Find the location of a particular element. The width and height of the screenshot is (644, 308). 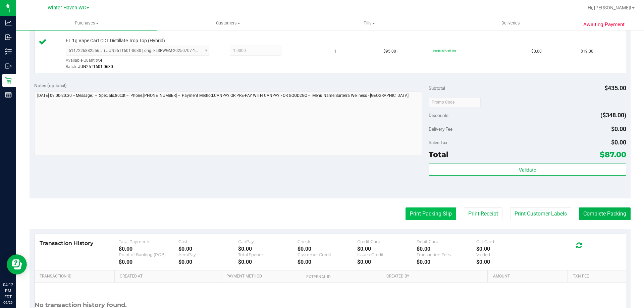

a: Txn Fee is located at coordinates (595, 276).